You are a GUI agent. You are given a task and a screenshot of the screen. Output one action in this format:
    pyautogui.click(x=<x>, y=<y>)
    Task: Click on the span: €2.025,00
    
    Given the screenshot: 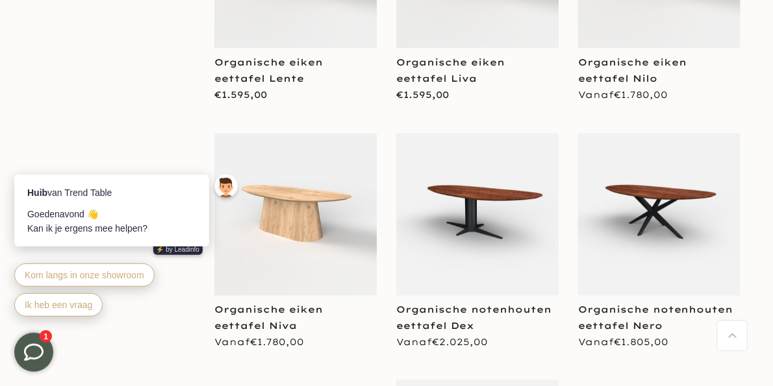 What is the action you would take?
    pyautogui.click(x=460, y=342)
    